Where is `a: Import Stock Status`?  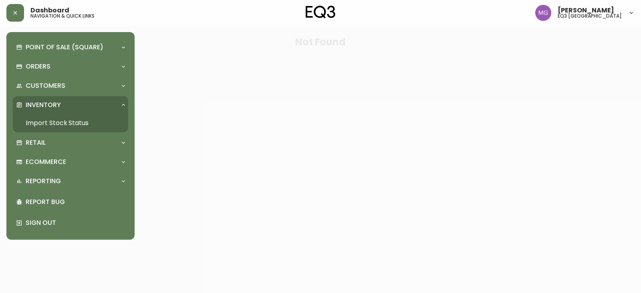
a: Import Stock Status is located at coordinates (71, 123).